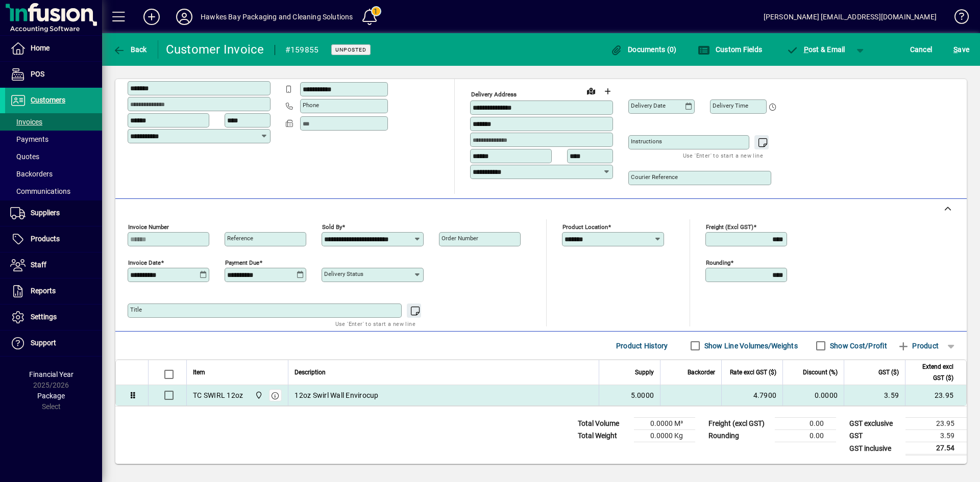 This screenshot has height=482, width=980. I want to click on td: Rounding, so click(739, 436).